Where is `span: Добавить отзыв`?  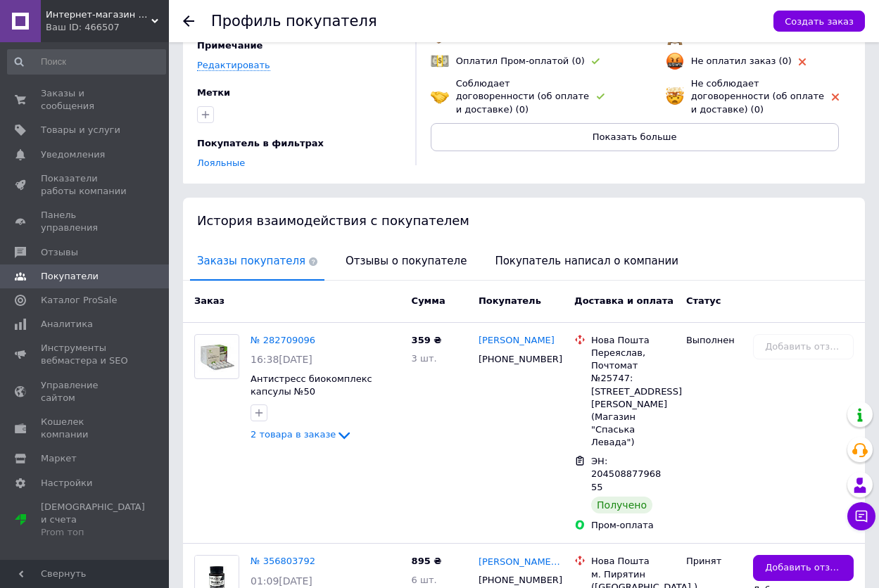
span: Добавить отзыв is located at coordinates (804, 568).